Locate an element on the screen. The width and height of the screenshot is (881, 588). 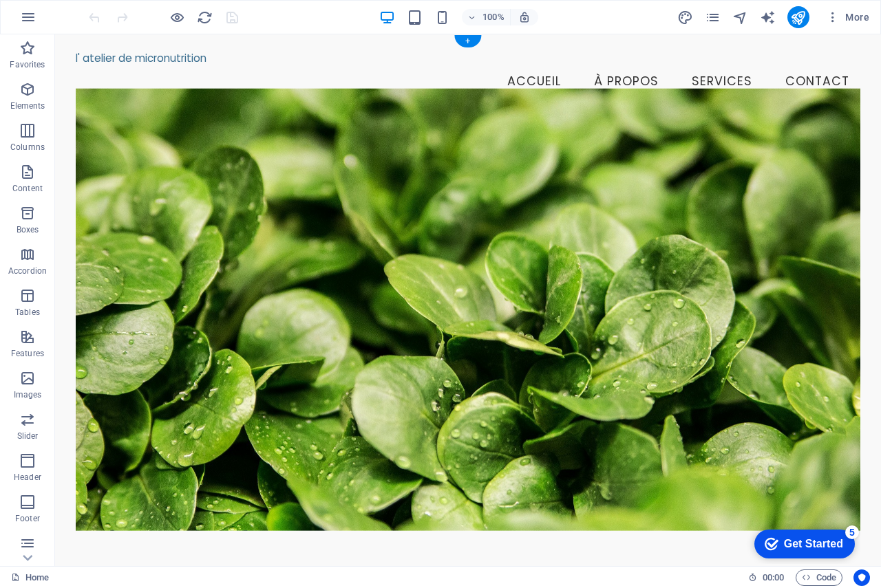
div: Get Started is located at coordinates (70, 21).